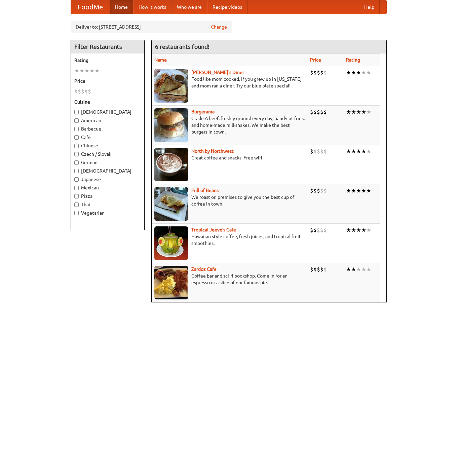  What do you see at coordinates (171, 164) in the screenshot?
I see `img: north.jpg` at bounding box center [171, 164].